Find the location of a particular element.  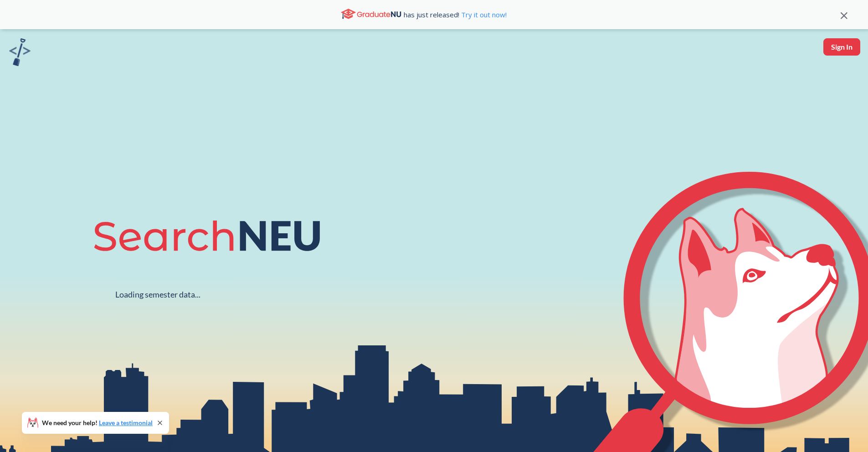

div: Loading semester data... is located at coordinates (158, 294).